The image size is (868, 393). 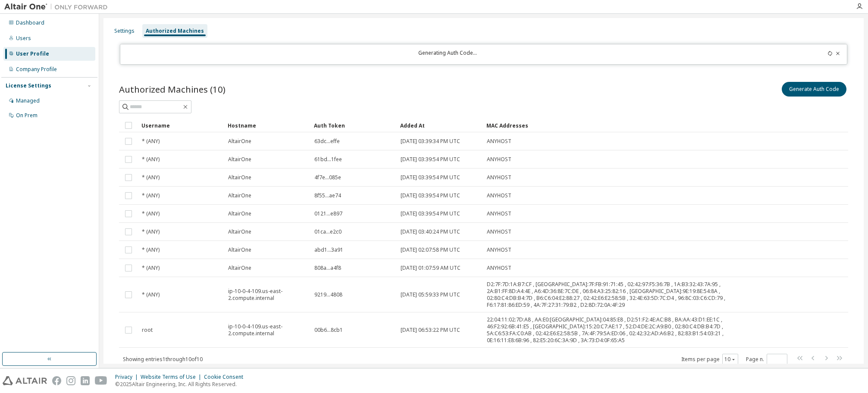 What do you see at coordinates (56, 381) in the screenshot?
I see `img: facebook.svg` at bounding box center [56, 381].